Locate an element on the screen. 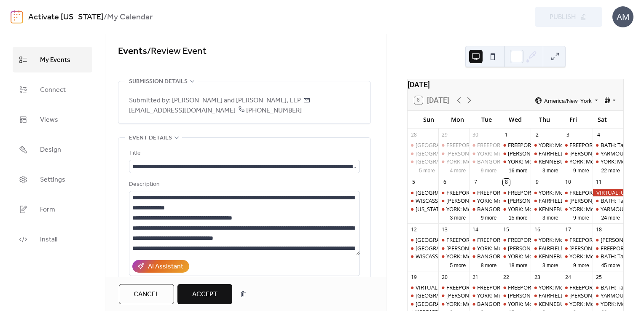  button: 16 more is located at coordinates (518, 170).